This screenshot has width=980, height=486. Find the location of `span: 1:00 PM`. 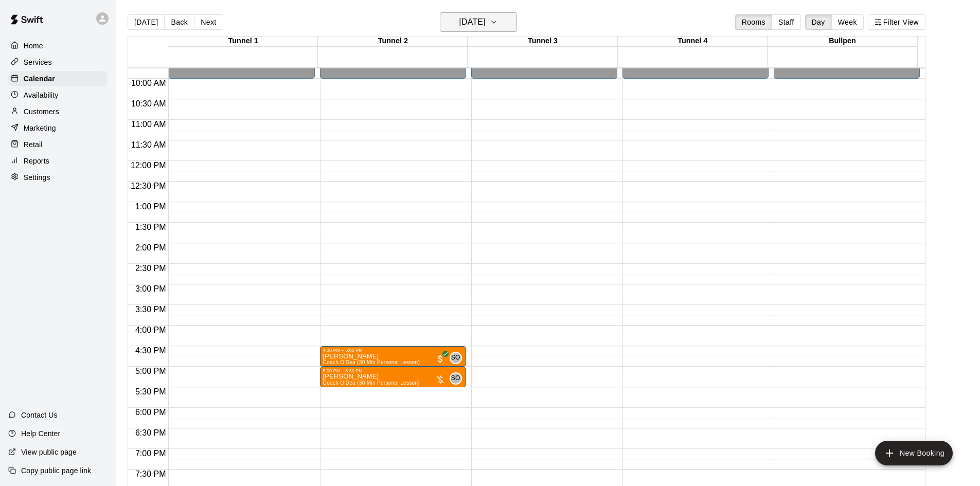

span: 1:00 PM is located at coordinates (151, 206).